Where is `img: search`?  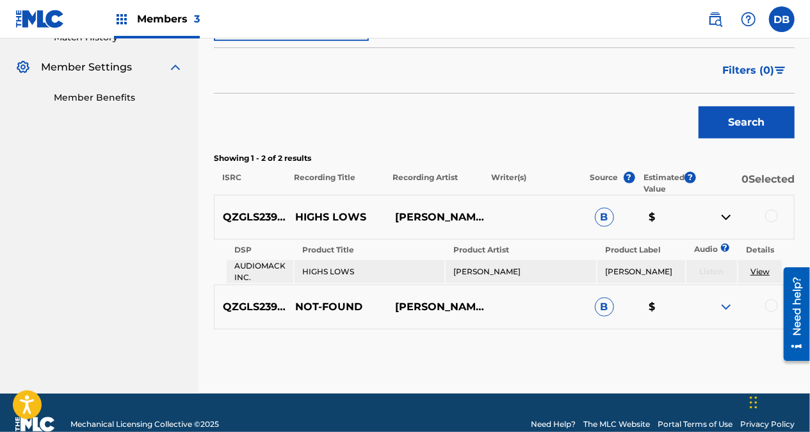 img: search is located at coordinates (715, 19).